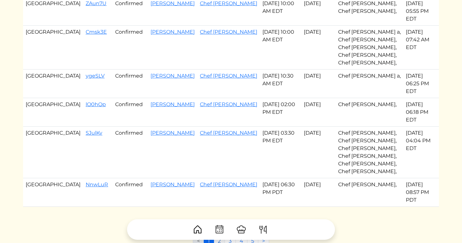  I want to click on img: ChefHat-a374fb509e4f37eb0702ca99f5f64f3b6956810f32a249b33092029f8484b388.svg, so click(241, 230).